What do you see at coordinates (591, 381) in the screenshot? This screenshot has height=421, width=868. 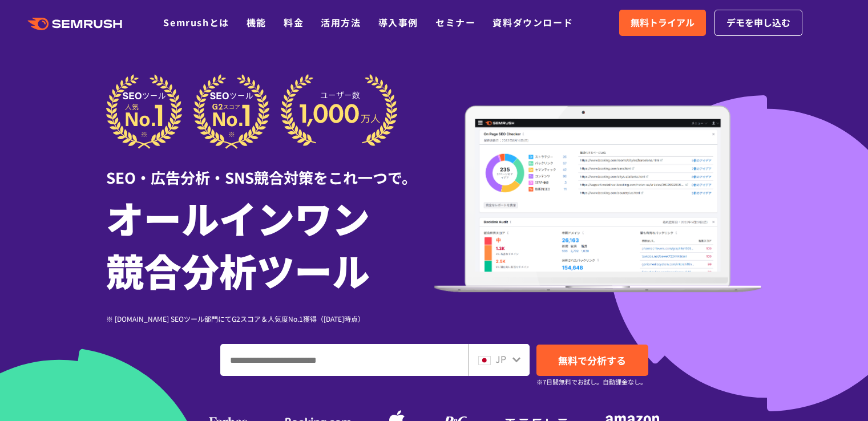 I see `small: ※7日間無料でお試し。自動課金なし。` at bounding box center [591, 381].